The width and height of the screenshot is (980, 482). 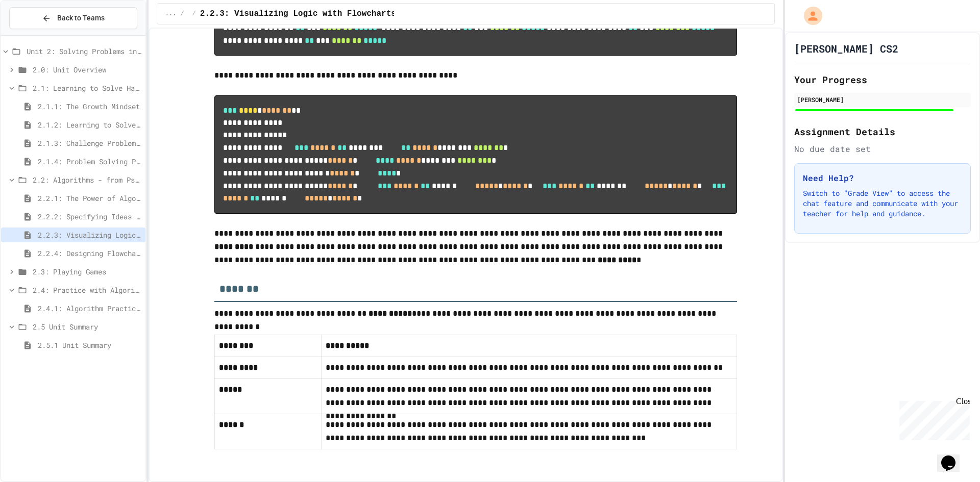 What do you see at coordinates (883, 149) in the screenshot?
I see `div: No due date set` at bounding box center [883, 149].